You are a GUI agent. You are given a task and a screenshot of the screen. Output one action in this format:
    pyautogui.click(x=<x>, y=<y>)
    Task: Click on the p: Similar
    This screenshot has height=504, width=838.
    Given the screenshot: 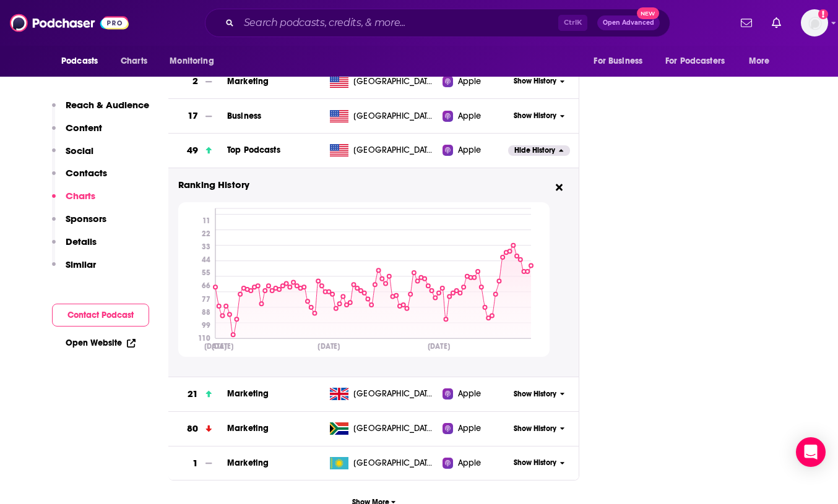 What is the action you would take?
    pyautogui.click(x=80, y=264)
    